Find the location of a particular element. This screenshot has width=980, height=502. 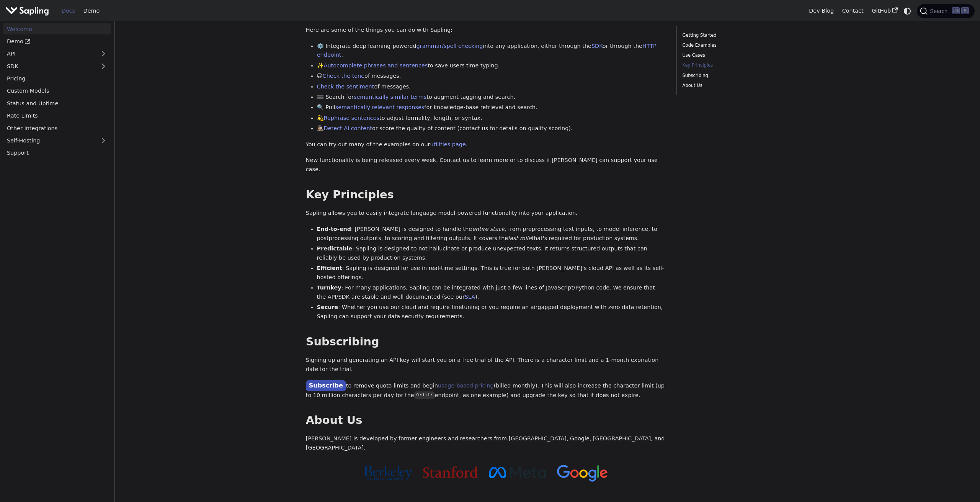

p: New functionality is being released every week. Contact us to learn more or to discuss if [PERSON... is located at coordinates (485, 165).